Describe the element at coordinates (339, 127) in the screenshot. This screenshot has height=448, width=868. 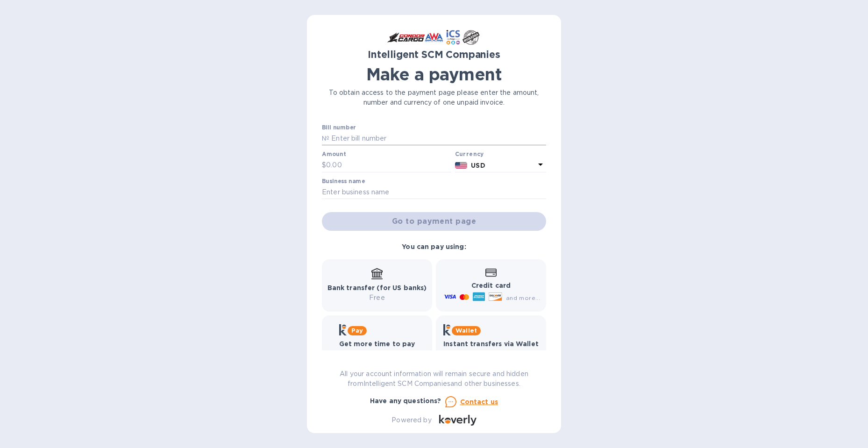
I see `label: Bill number` at that location.